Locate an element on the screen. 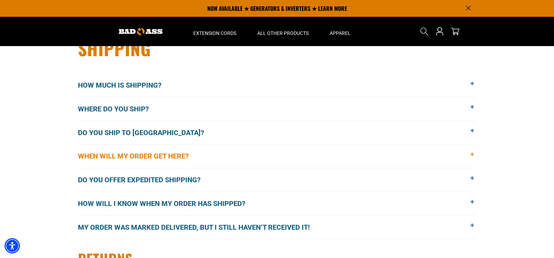  button: Do you offer expedited shipping? is located at coordinates (277, 180).